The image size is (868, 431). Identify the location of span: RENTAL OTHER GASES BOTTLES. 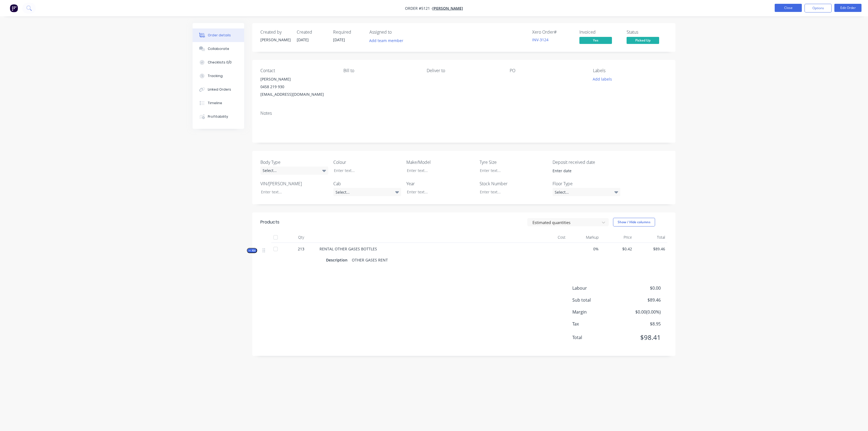
(348, 249).